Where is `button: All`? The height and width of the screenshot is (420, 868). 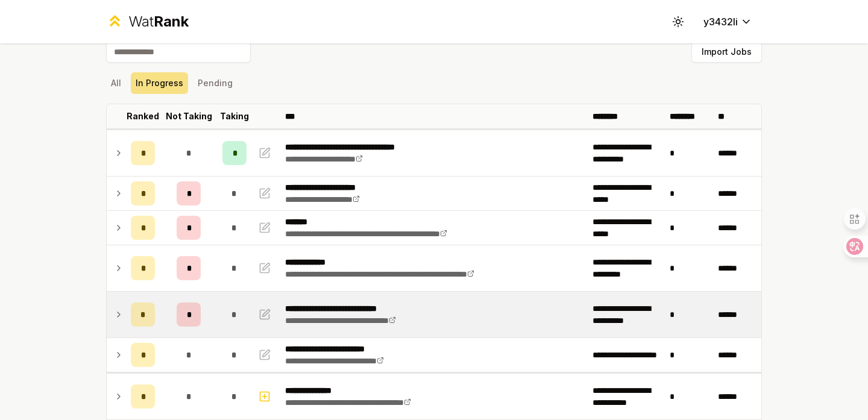
button: All is located at coordinates (116, 83).